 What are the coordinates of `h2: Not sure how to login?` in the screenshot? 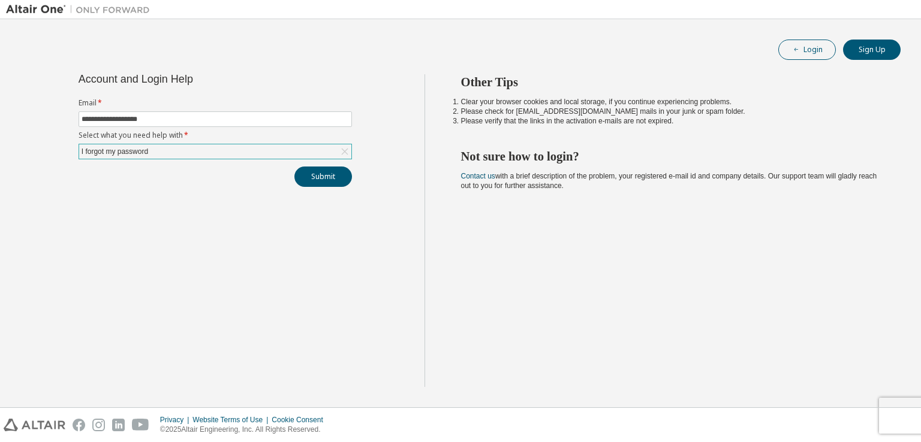 It's located at (670, 156).